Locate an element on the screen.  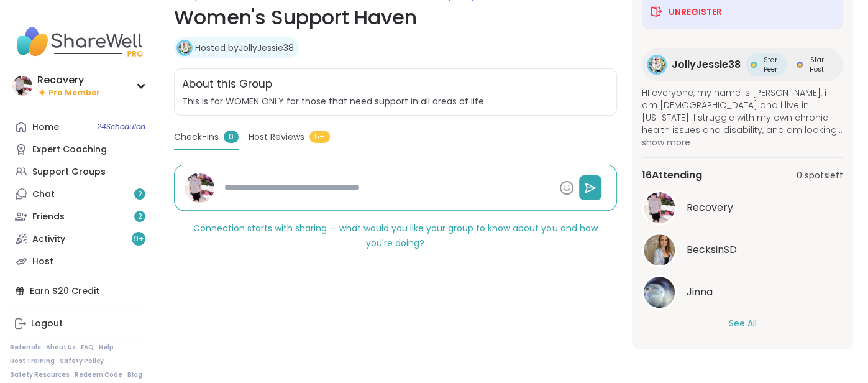
a: Hosted byJollyJessie38 is located at coordinates (245, 48).